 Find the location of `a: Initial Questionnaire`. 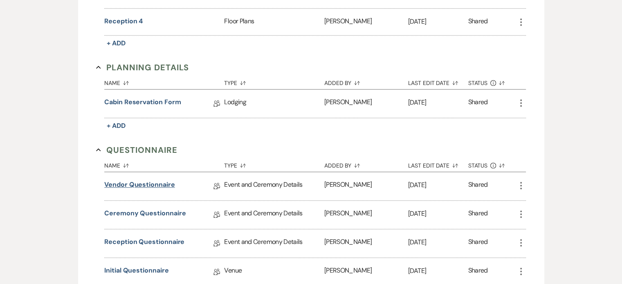

a: Initial Questionnaire is located at coordinates (136, 272).